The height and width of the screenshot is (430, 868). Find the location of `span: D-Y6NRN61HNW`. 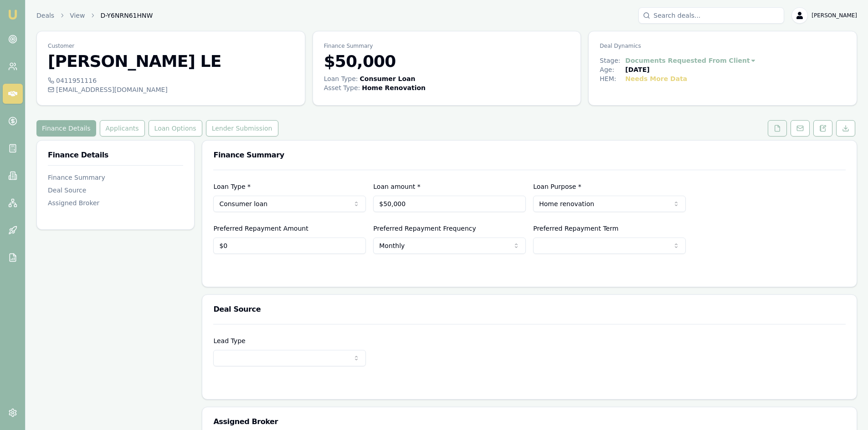

span: D-Y6NRN61HNW is located at coordinates (126, 16).